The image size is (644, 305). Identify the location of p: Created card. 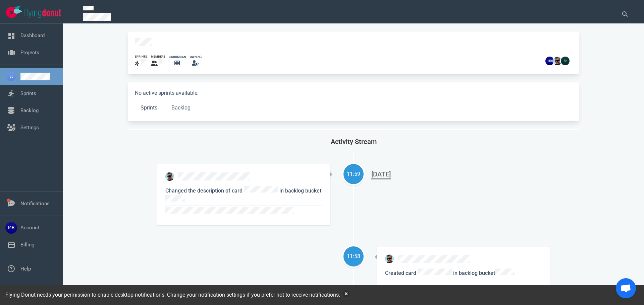
(463, 273).